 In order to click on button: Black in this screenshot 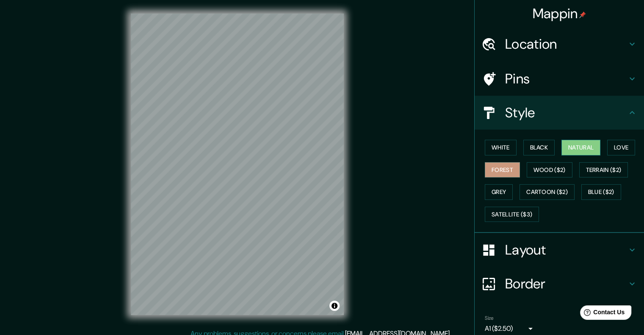, I will do `click(539, 147)`.